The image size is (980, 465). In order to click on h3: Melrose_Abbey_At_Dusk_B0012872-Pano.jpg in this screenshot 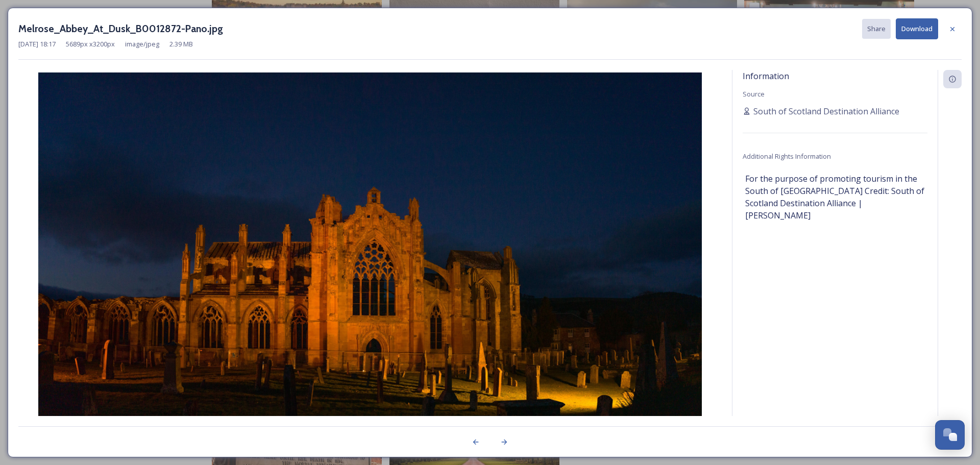, I will do `click(121, 29)`.